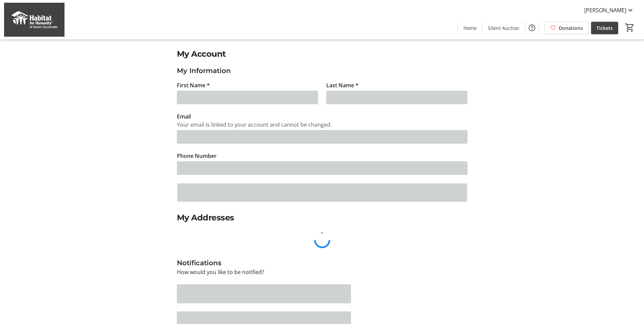 The height and width of the screenshot is (324, 644). What do you see at coordinates (629, 28) in the screenshot?
I see `button: Cart` at bounding box center [629, 28].